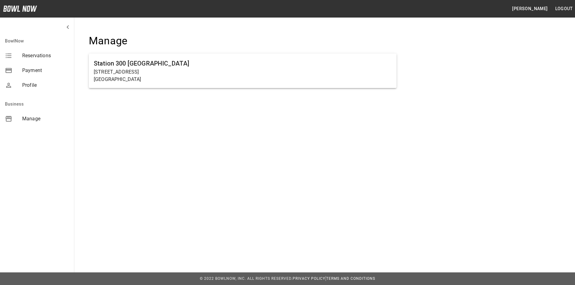 This screenshot has width=575, height=285. I want to click on span: Reservations, so click(46, 56).